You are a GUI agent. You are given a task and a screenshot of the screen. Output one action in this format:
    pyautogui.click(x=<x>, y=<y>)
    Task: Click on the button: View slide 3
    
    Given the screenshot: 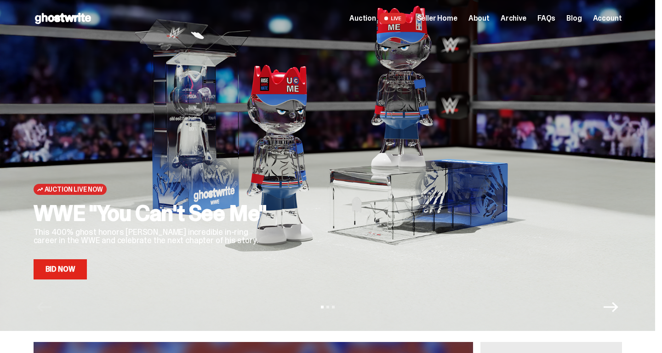 What is the action you would take?
    pyautogui.click(x=333, y=307)
    